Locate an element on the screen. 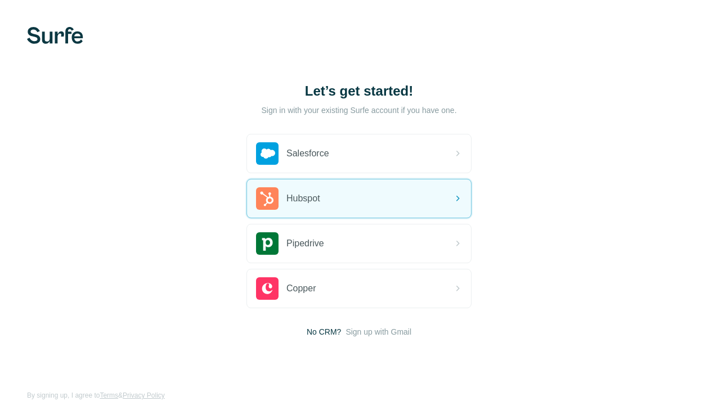 The image size is (718, 419). img: hubspot's logo is located at coordinates (267, 199).